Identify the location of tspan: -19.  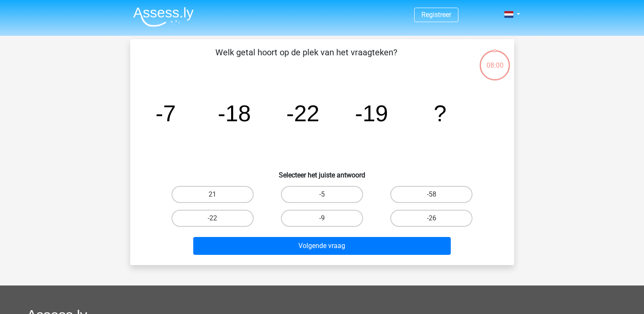
(372, 113).